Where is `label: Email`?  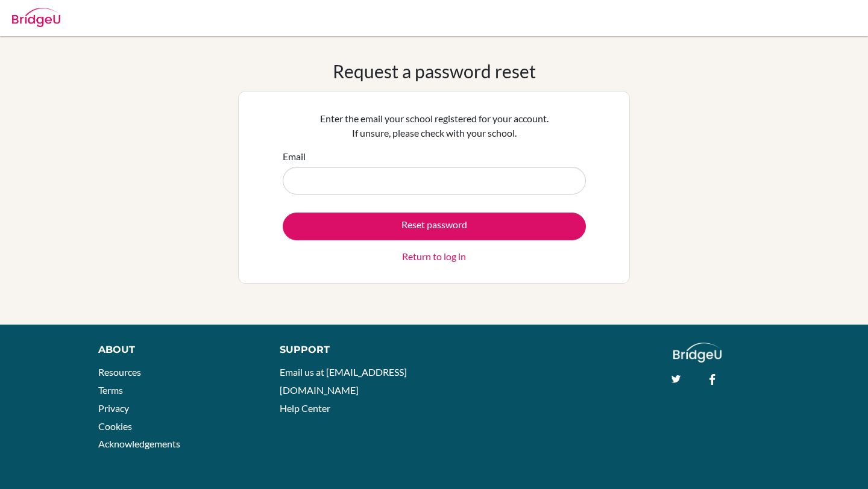 label: Email is located at coordinates (294, 157).